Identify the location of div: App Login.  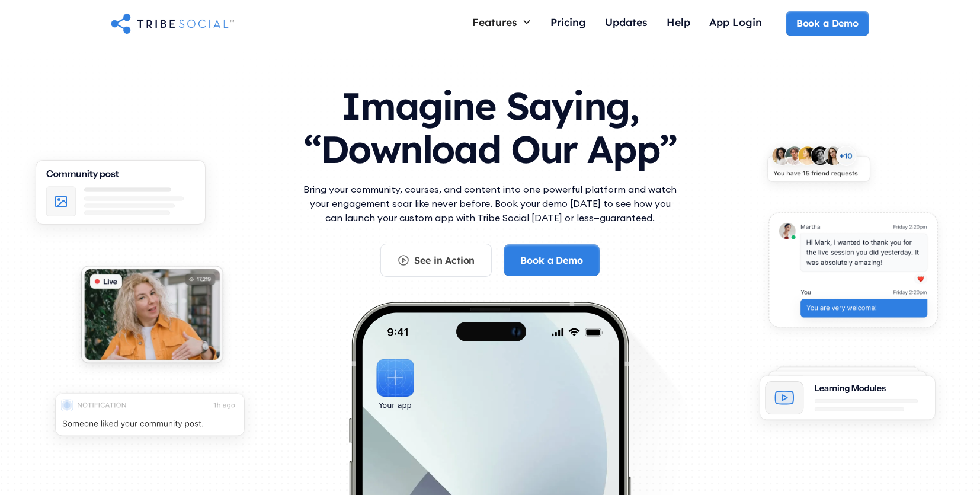
(735, 22).